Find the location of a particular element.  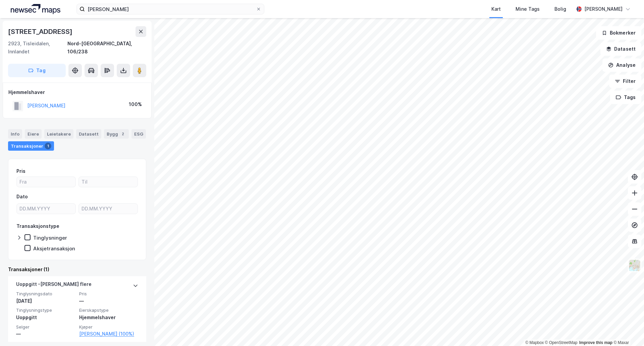

span: Kjøper is located at coordinates (109, 327).